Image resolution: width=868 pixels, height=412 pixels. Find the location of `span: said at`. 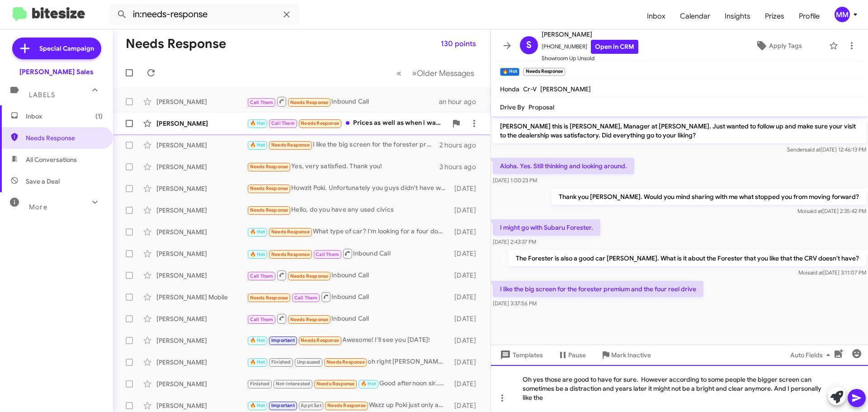

span: said at is located at coordinates (813, 149).